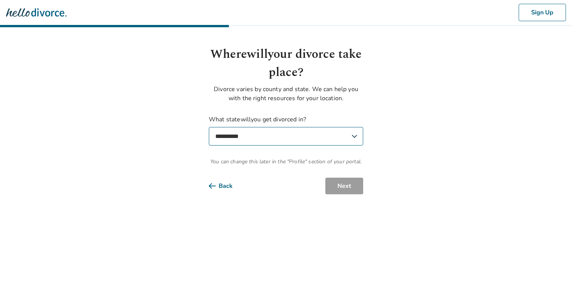 Image resolution: width=572 pixels, height=299 pixels. I want to click on p: Divorce varies by county and state. We can help you with the right resources for your location., so click(286, 94).